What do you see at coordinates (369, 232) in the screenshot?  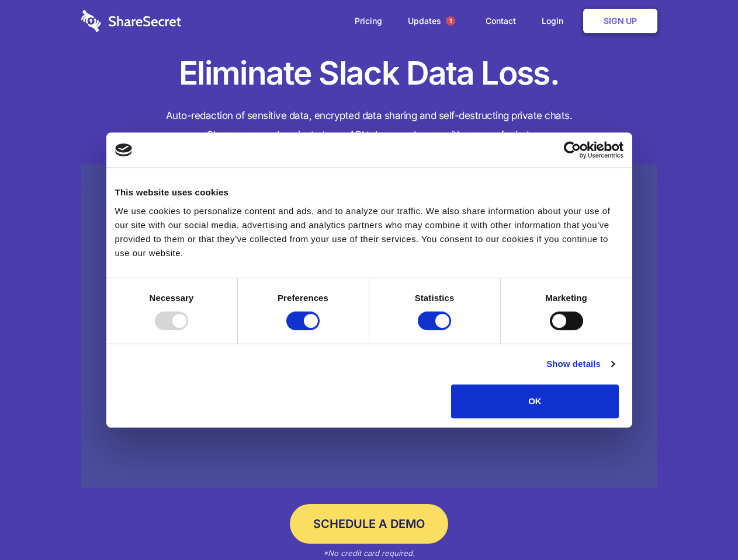 I see `div: We use cookies to personalize content and ads, and to analyze our traffic. We also share informat...` at bounding box center [369, 232].